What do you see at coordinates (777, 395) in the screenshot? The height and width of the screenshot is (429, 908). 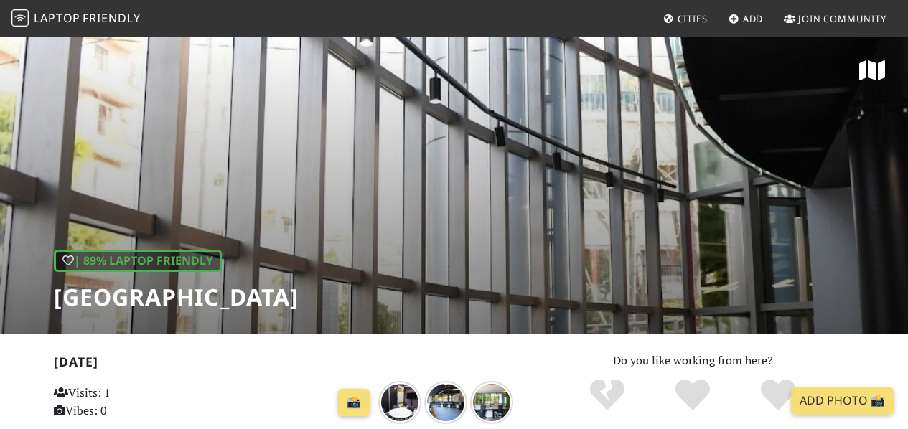 I see `div: Definitely!` at bounding box center [777, 395].